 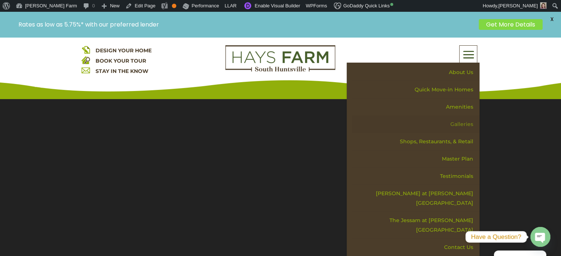 What do you see at coordinates (122, 71) in the screenshot?
I see `a: STAY IN THE KNOW` at bounding box center [122, 71].